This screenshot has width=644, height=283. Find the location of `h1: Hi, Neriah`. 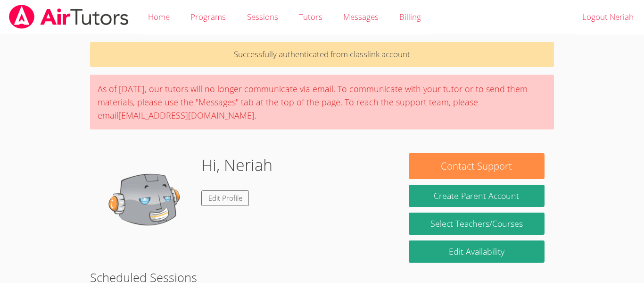

h1: Hi, Neriah is located at coordinates (237, 165).